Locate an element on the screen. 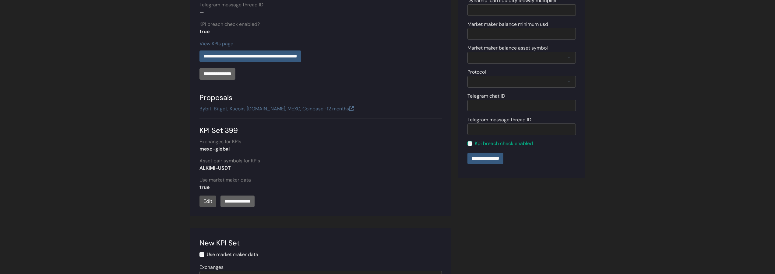 The width and height of the screenshot is (775, 274). a: View KPIs page is located at coordinates (216, 44).